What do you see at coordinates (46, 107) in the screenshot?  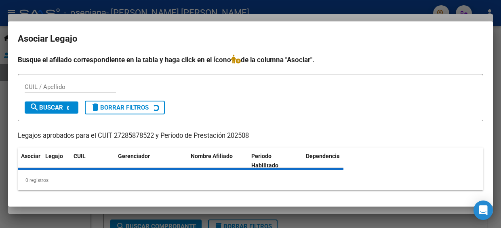 I see `span: Buscar` at bounding box center [46, 107].